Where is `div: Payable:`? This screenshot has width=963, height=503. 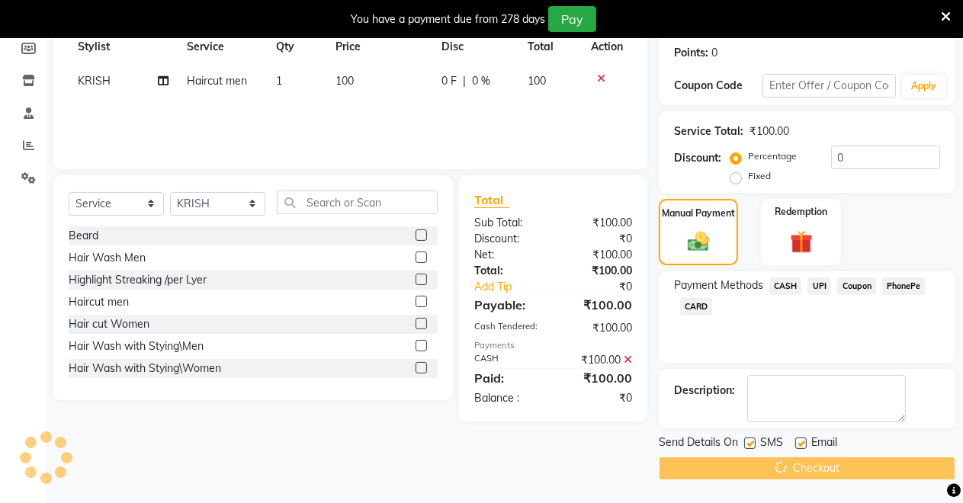 div: Payable: is located at coordinates (508, 305).